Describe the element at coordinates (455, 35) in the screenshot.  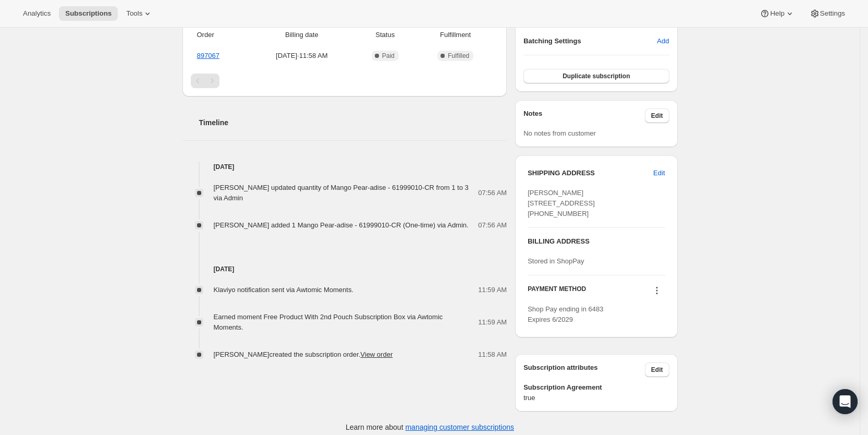
I see `span: Fulfillment` at that location.